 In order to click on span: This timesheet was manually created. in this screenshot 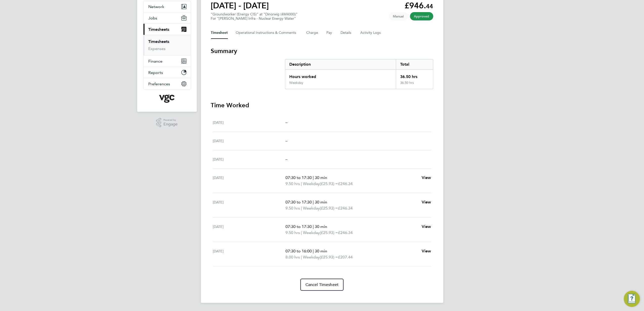, I will do `click(398, 16)`.